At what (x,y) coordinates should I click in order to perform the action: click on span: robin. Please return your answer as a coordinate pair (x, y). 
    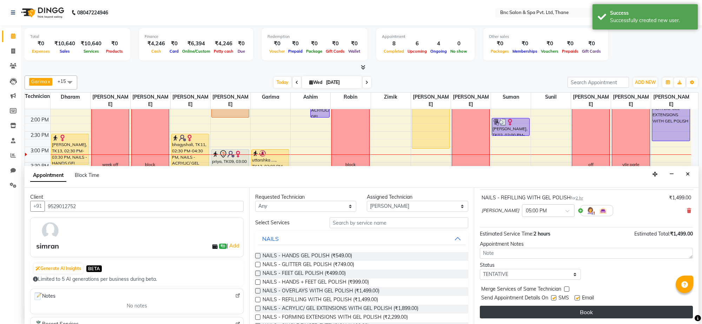
    Looking at the image, I should click on (350, 97).